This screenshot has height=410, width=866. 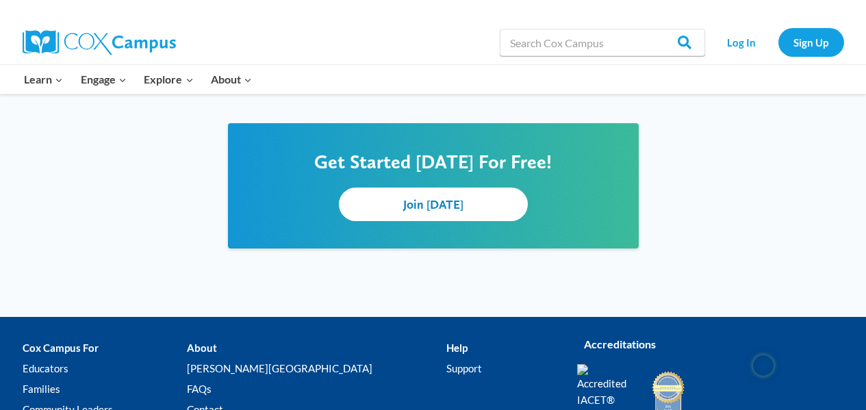 I want to click on nav: Secondary Navigation, so click(x=778, y=42).